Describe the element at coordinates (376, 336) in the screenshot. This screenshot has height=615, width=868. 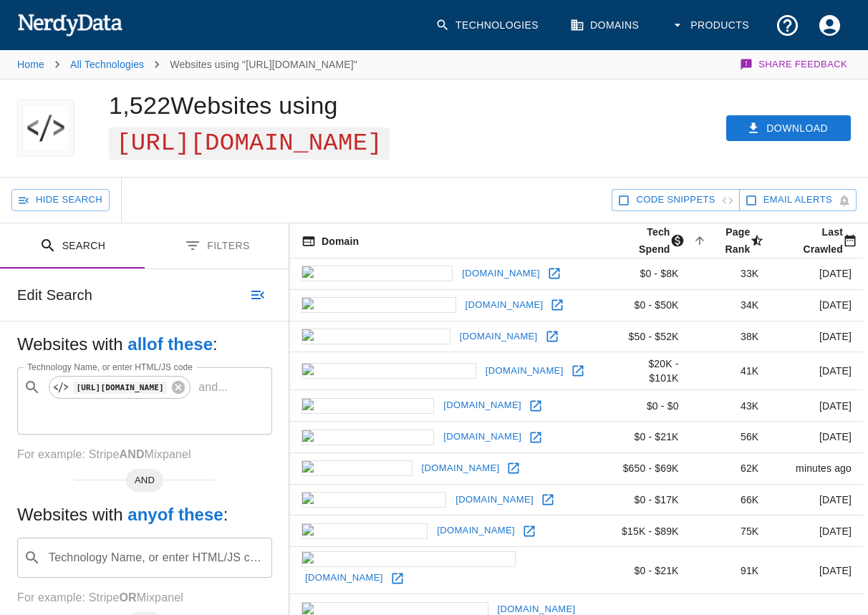
I see `img: cyndilauper.com icon` at that location.